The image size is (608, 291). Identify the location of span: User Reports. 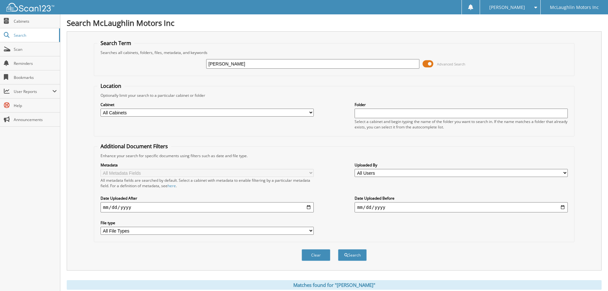
(33, 91).